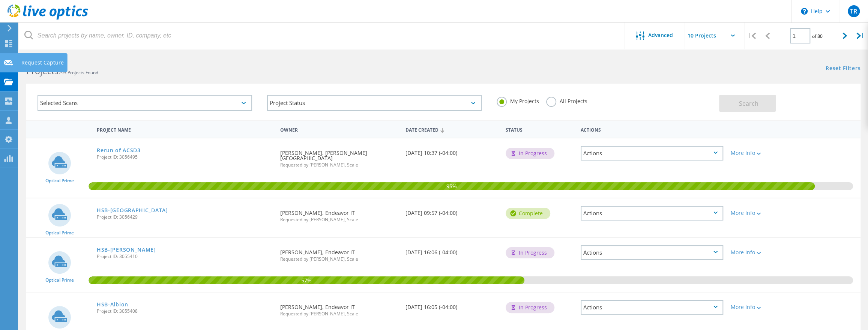 This screenshot has height=330, width=868. What do you see at coordinates (818, 36) in the screenshot?
I see `span: of 80` at bounding box center [818, 36].